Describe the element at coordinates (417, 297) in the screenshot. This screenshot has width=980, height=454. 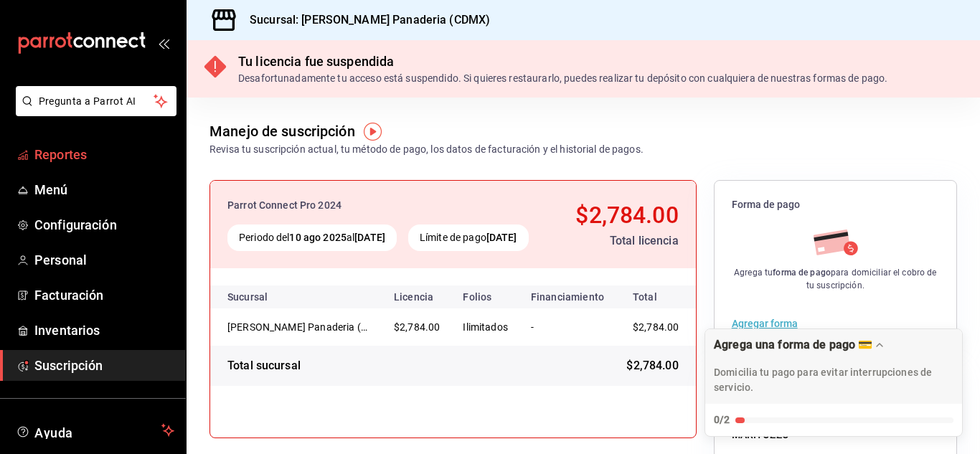
I see `th: Licencia` at that location.